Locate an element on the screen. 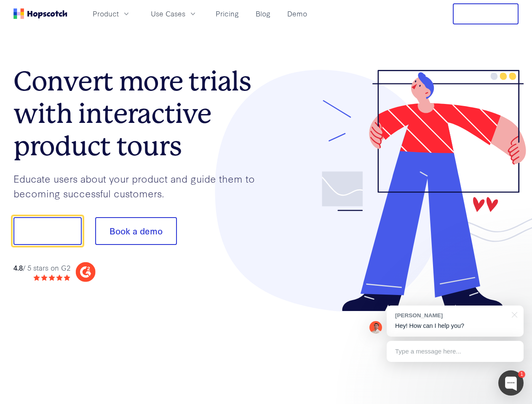 This screenshot has width=532, height=404. a: Blog is located at coordinates (263, 13).